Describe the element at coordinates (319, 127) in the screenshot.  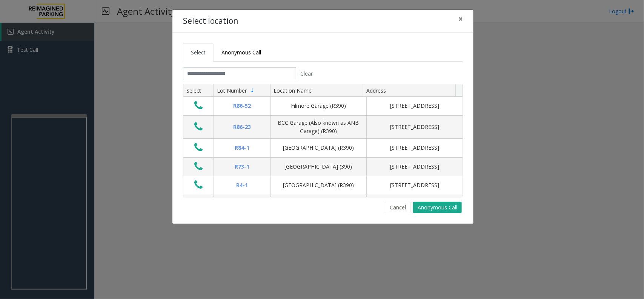
I see `div: BCC Garage (Also known as ANB Garage) (R390)` at that location.